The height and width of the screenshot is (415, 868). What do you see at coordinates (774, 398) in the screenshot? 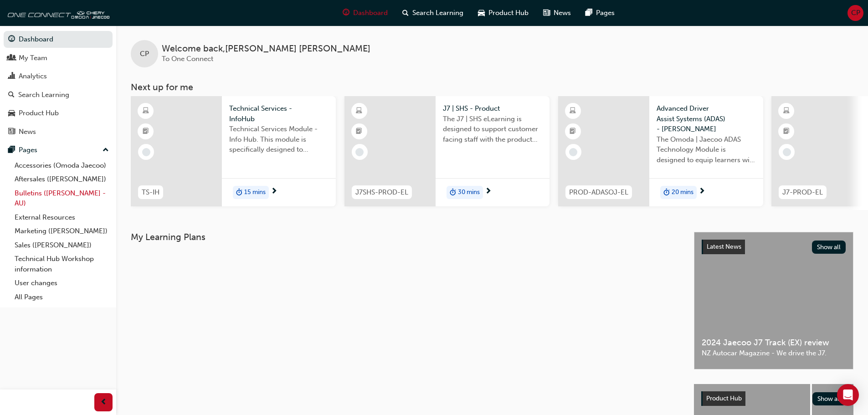
I see `a: Product HubShow all` at bounding box center [774, 398].